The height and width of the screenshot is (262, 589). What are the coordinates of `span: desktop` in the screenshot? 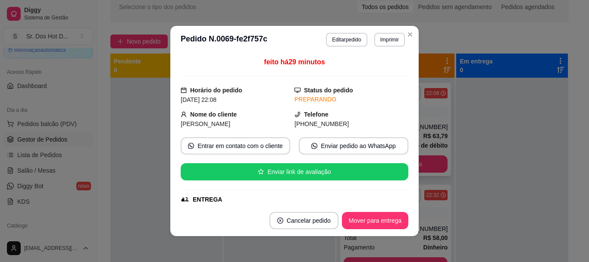 It's located at (298, 90).